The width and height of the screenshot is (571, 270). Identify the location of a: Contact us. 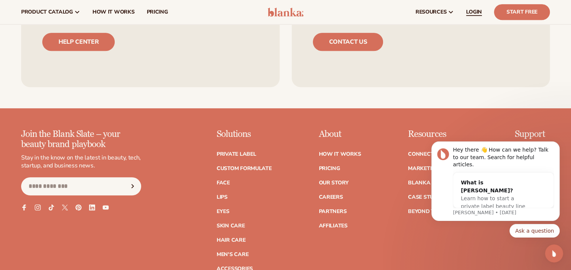
(348, 42).